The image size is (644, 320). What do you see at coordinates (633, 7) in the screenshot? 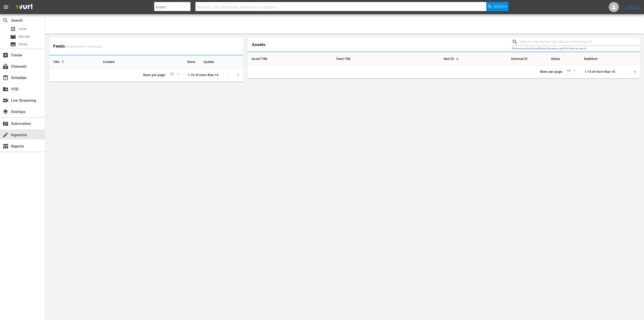
I see `a: Sign Out` at bounding box center [633, 7].